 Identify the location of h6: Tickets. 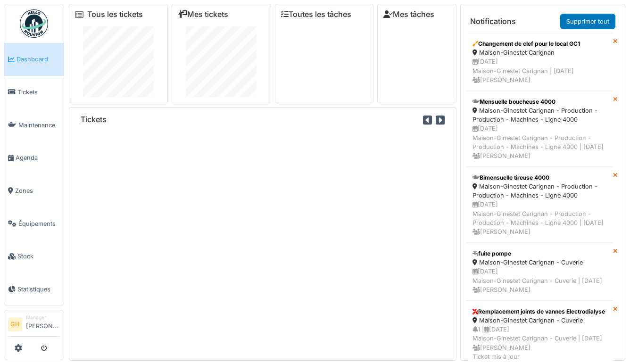
(93, 119).